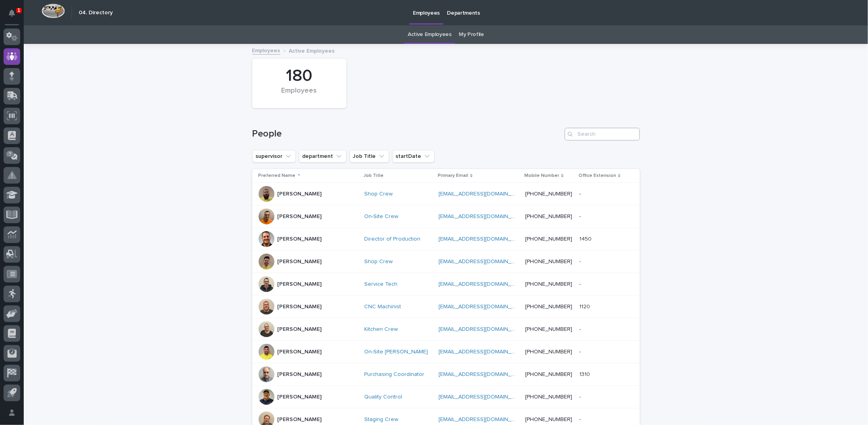 The width and height of the screenshot is (868, 425). Describe the element at coordinates (370, 156) in the screenshot. I see `button: Job Title` at that location.